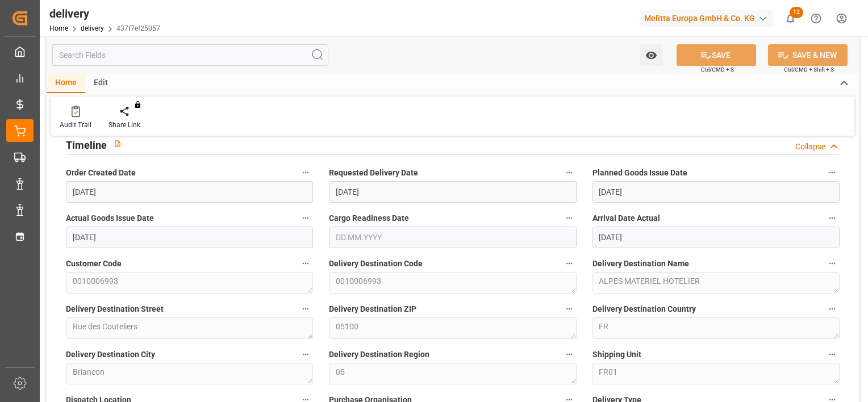 The width and height of the screenshot is (868, 402). I want to click on textarea: FR01, so click(716, 373).